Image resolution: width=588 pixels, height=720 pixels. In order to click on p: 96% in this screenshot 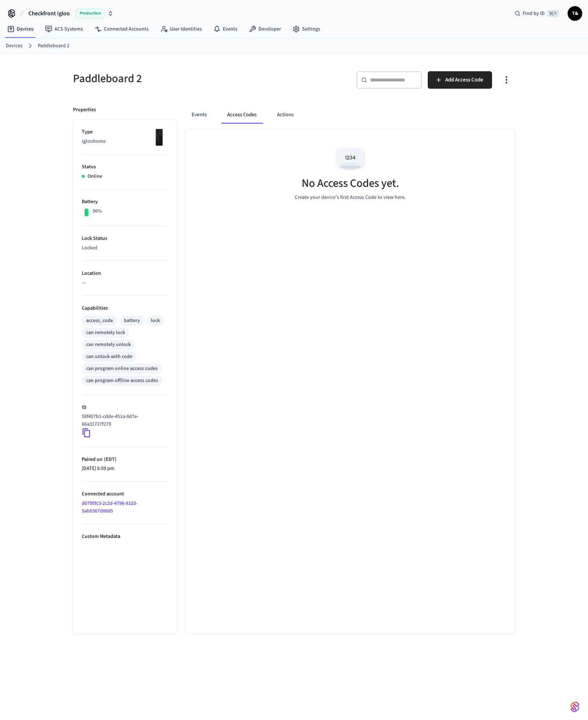, I will do `click(97, 212)`.